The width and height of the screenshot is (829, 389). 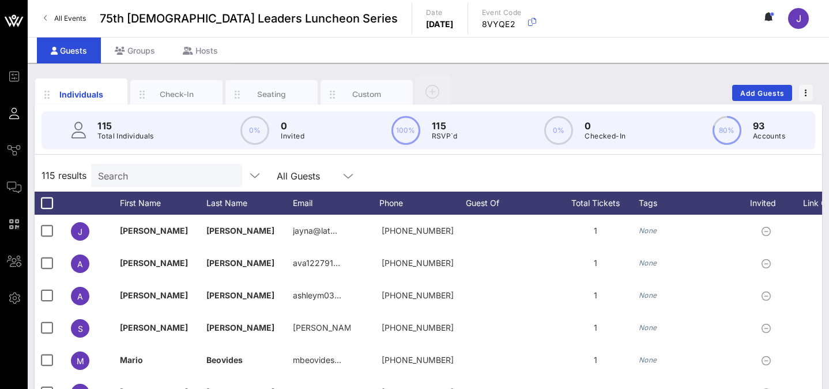 I want to click on div: Email, so click(x=336, y=203).